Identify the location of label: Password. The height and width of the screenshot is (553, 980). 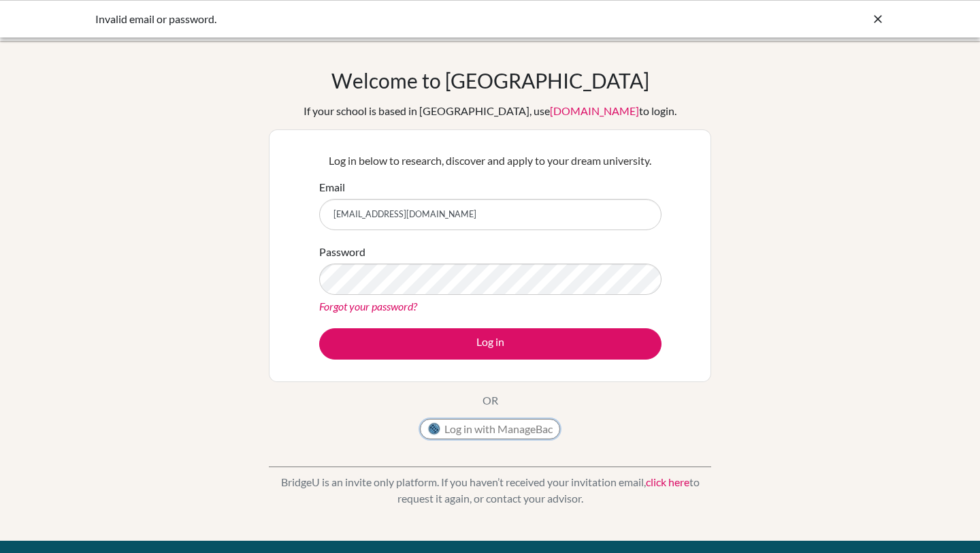
(342, 252).